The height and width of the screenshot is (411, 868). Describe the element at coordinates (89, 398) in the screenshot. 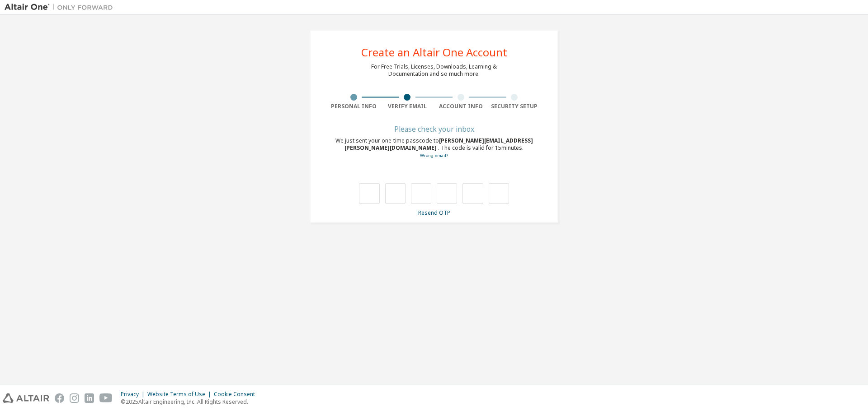

I see `img: linkedin.svg` at that location.